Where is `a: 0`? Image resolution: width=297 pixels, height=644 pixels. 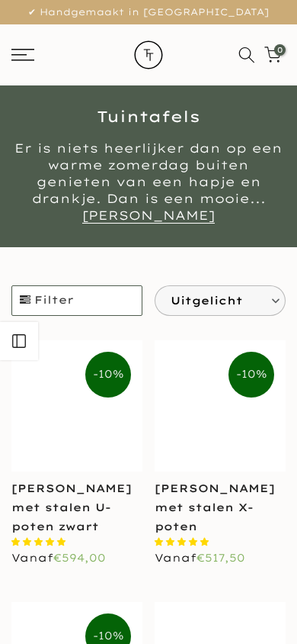 a: 0 is located at coordinates (273, 55).